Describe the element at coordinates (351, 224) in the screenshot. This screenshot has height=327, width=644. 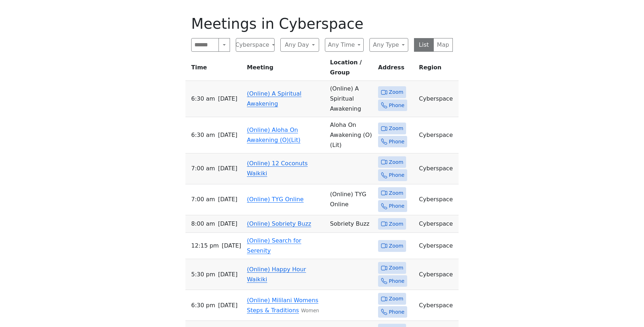
I see `td: Sobriety Buzz` at that location.